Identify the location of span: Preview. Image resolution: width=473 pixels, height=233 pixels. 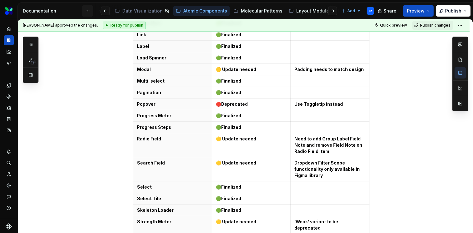
(415, 11).